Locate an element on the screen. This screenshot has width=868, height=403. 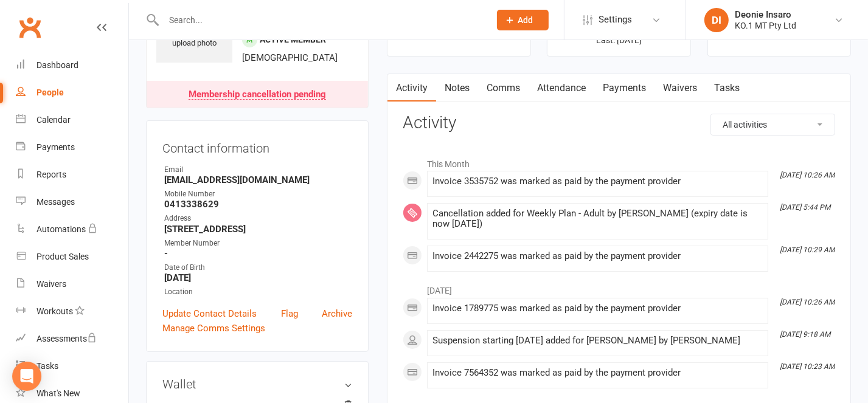
button: Add is located at coordinates (522, 20).